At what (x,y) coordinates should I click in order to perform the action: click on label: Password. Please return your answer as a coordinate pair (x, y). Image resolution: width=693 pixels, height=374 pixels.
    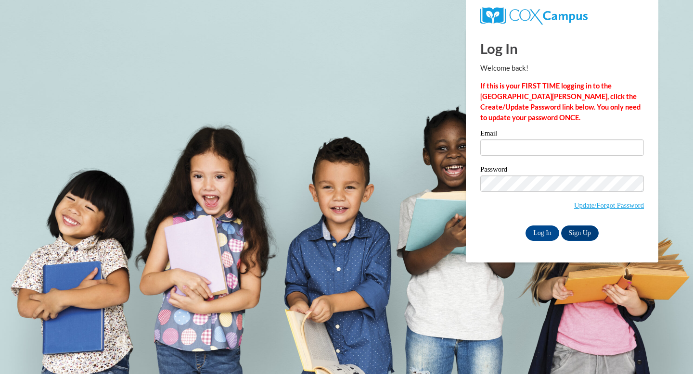
    Looking at the image, I should click on (562, 171).